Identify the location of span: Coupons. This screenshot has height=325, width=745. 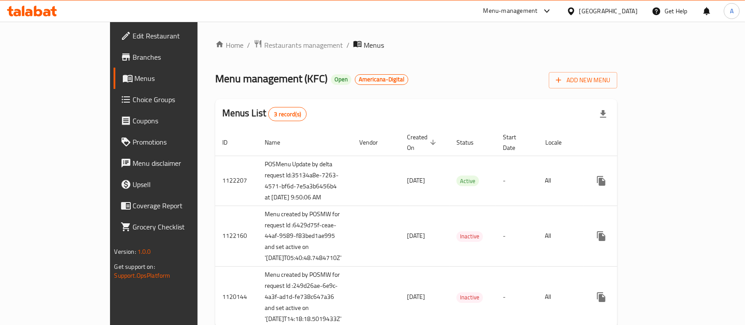
(180, 121).